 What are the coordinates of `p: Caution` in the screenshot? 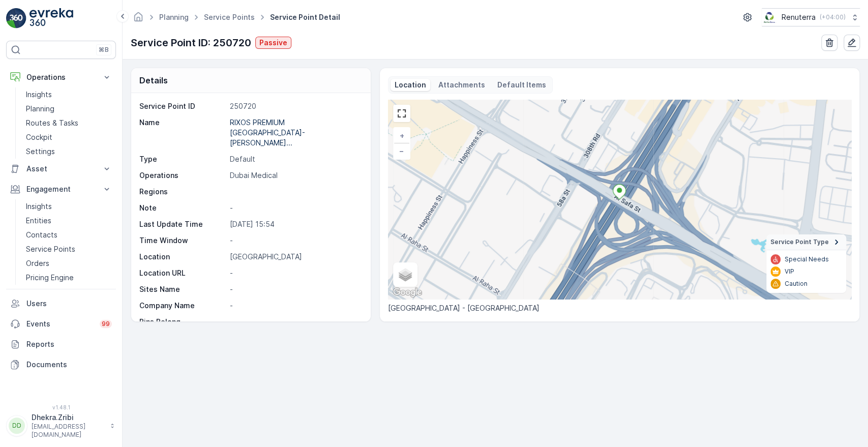 It's located at (796, 283).